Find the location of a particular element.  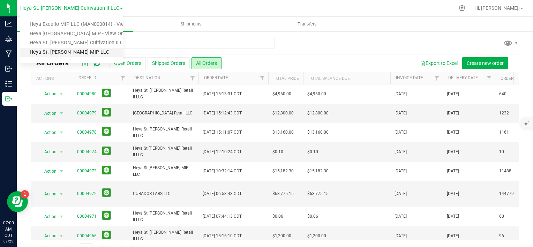

div: Actions is located at coordinates (53, 78).